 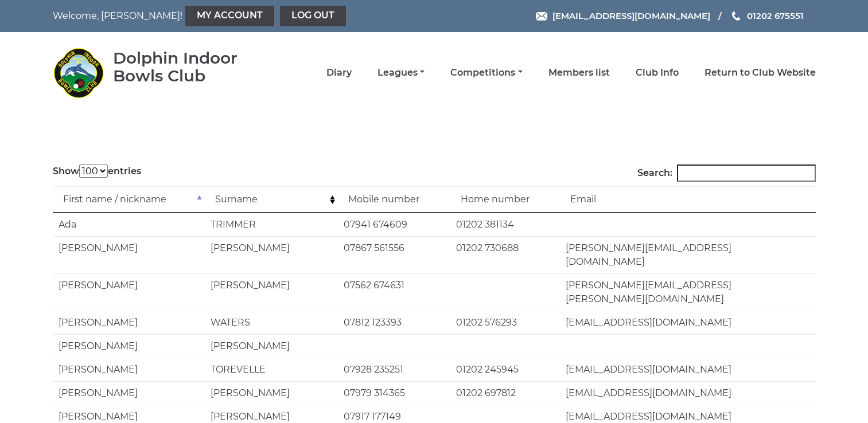 I want to click on td: 01202 730688, so click(x=505, y=255).